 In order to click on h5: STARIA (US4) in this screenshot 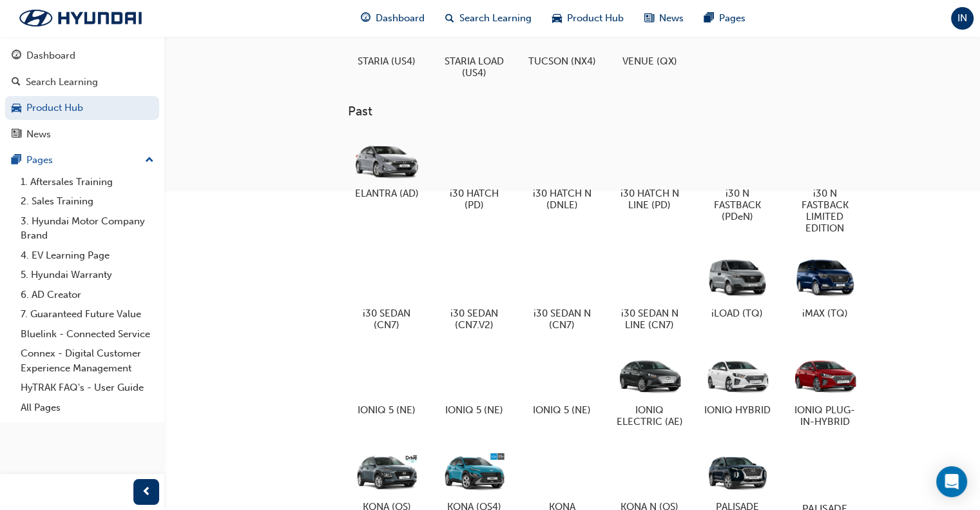, I will do `click(387, 61)`.